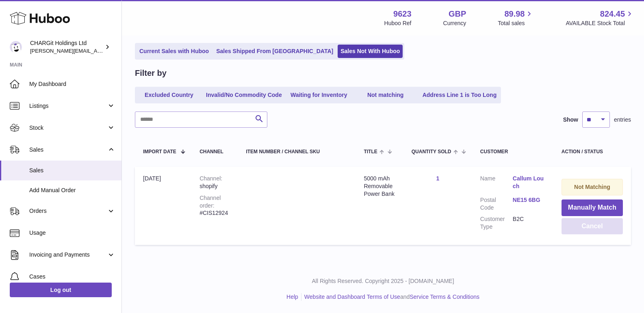  I want to click on li: and, so click(390, 297).